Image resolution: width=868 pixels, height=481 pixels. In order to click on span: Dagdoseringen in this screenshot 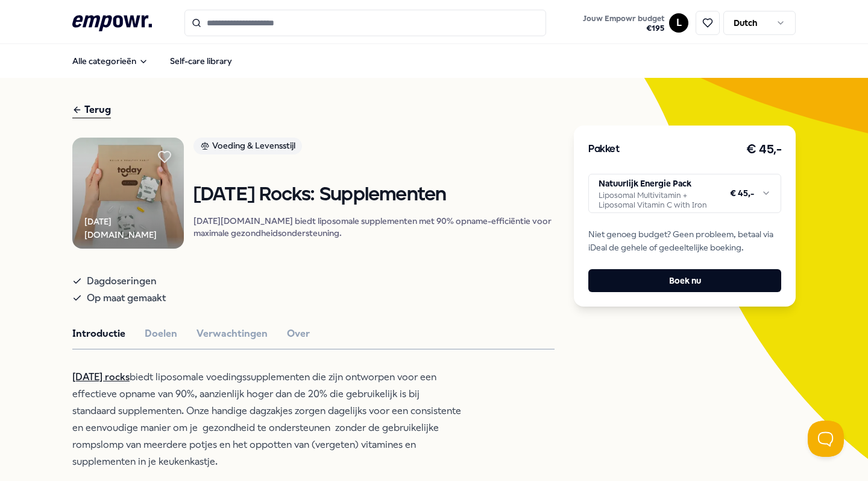, I will do `click(122, 282)`.